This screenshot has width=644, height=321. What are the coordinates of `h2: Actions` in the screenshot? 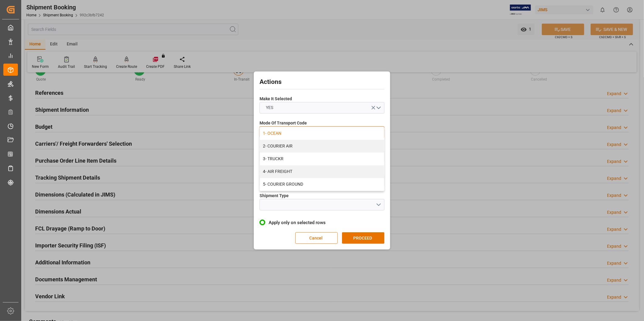 It's located at (322, 82).